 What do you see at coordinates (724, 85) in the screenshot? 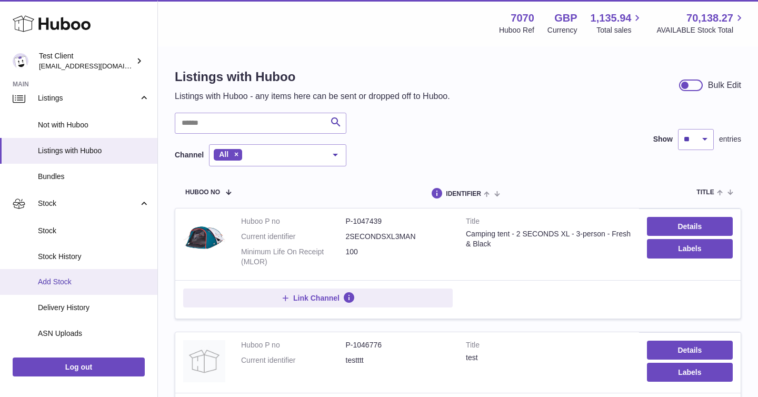
I see `div: Bulk Edit` at bounding box center [724, 85].